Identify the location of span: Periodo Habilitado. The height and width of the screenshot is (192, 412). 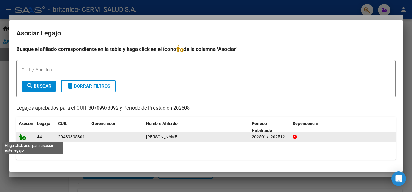
(262, 127).